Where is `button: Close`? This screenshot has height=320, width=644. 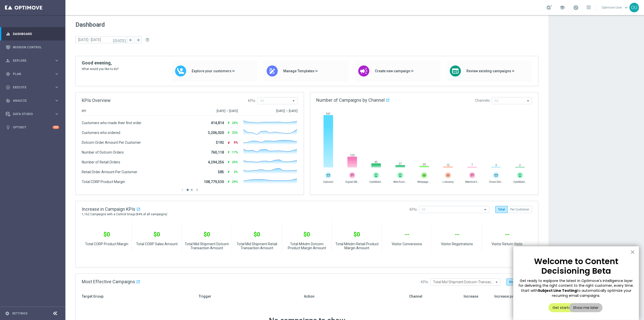 button: Close is located at coordinates (632, 252).